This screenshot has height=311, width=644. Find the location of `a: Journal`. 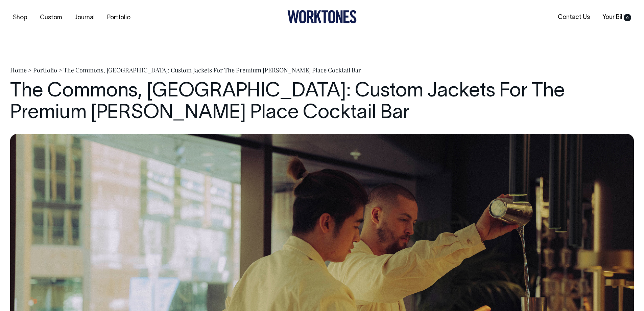

a: Journal is located at coordinates (84, 18).